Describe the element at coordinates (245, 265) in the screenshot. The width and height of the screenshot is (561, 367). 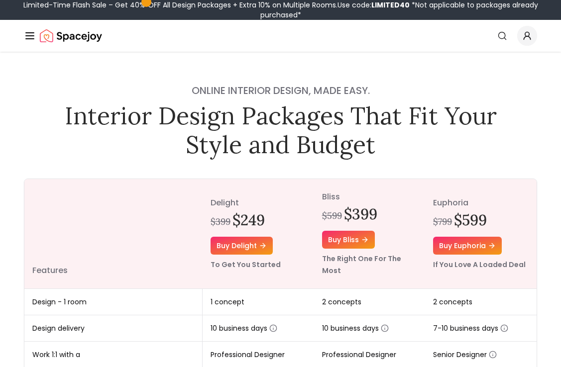
I see `small: To Get You Started` at that location.